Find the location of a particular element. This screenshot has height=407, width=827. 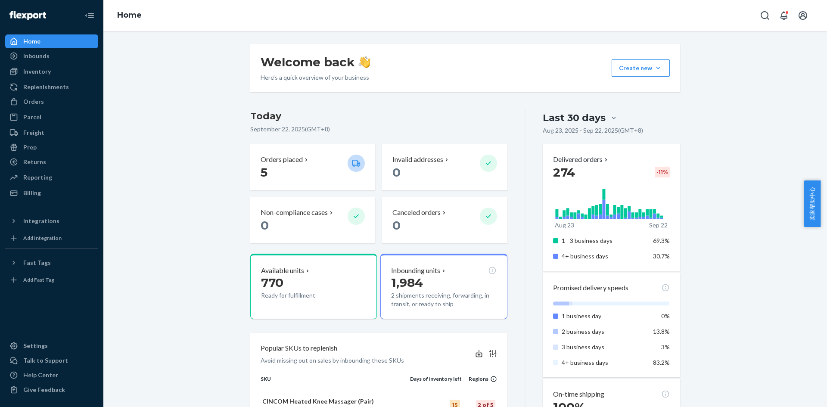

p: Aug 23 is located at coordinates (564, 225).